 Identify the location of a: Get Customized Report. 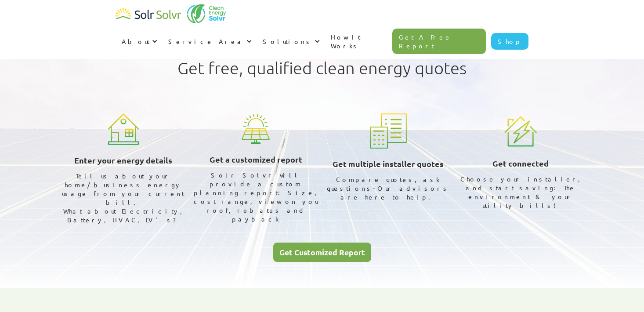
(322, 252).